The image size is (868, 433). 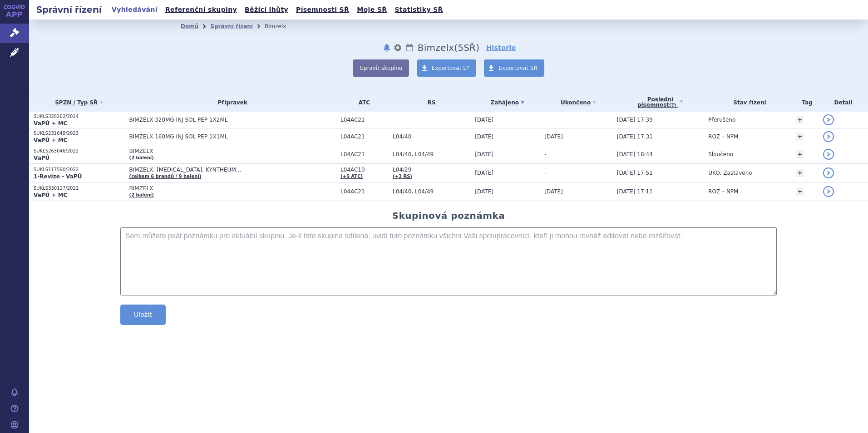 I want to click on strong: VaPÚ, so click(x=41, y=158).